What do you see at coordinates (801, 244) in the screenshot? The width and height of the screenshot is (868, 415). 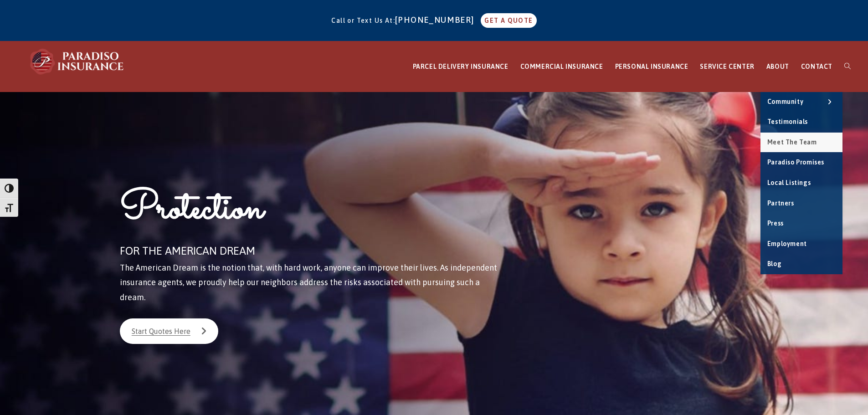 I see `a: Employment` at bounding box center [801, 244].